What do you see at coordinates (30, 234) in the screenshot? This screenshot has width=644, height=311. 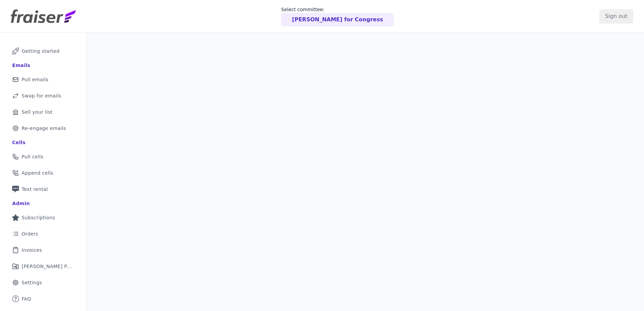 I see `span: Orders` at bounding box center [30, 234].